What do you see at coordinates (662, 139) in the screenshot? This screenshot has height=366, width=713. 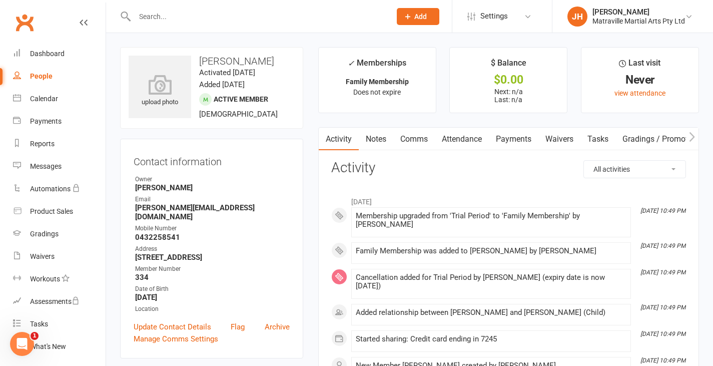 I see `a: Gradings / Promotions` at bounding box center [662, 139].